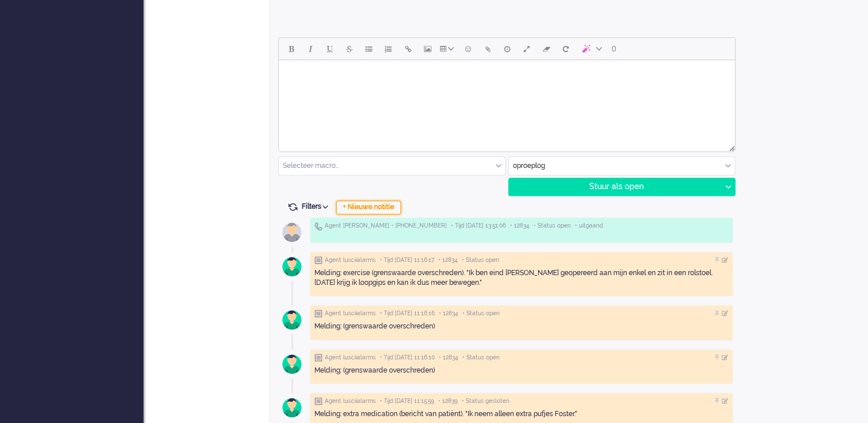  Describe the element at coordinates (468, 49) in the screenshot. I see `button: Emoticons` at that location.